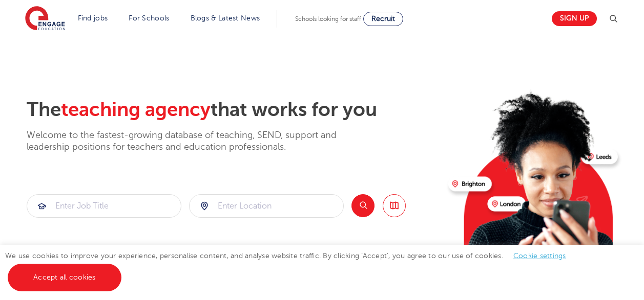 The height and width of the screenshot is (300, 644). What do you see at coordinates (362, 206) in the screenshot?
I see `button: Search` at bounding box center [362, 206].